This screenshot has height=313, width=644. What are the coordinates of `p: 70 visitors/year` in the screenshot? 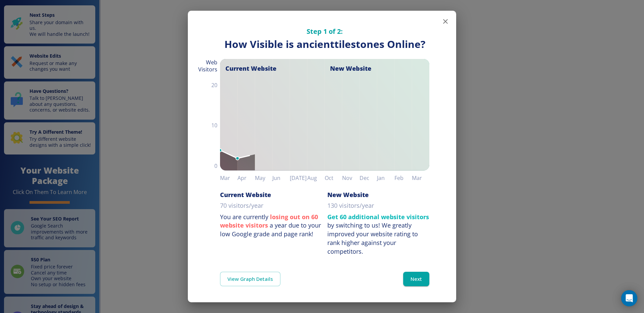 It's located at (241, 206).